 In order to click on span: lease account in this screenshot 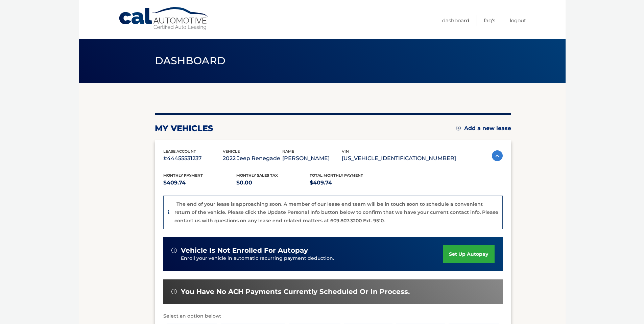, I will do `click(179, 151)`.